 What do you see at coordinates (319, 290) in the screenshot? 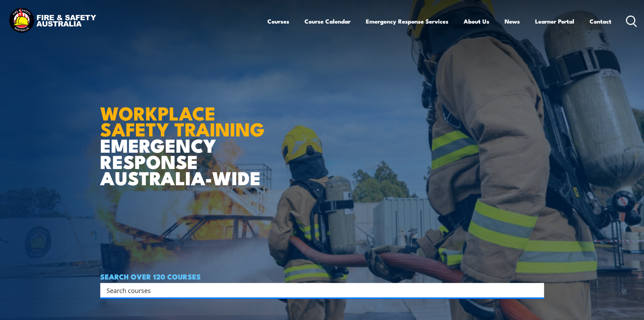
I see `form: Search form` at bounding box center [319, 290].